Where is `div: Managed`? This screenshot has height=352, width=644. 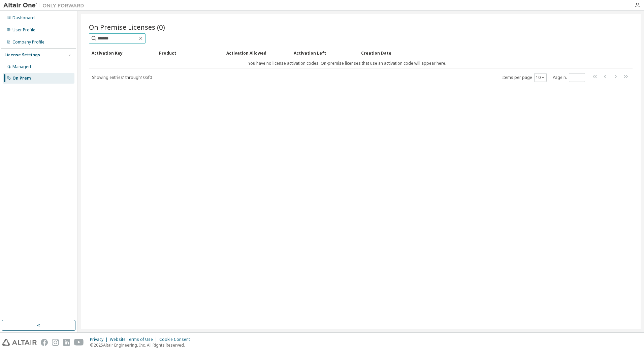 div: Managed is located at coordinates (21, 67).